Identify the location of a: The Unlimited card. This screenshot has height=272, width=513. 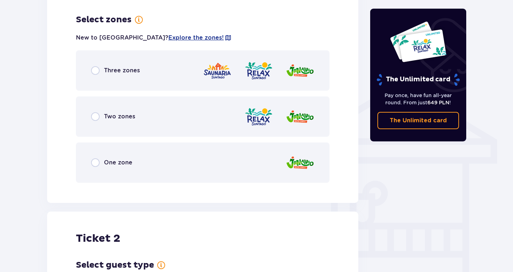
(418, 120).